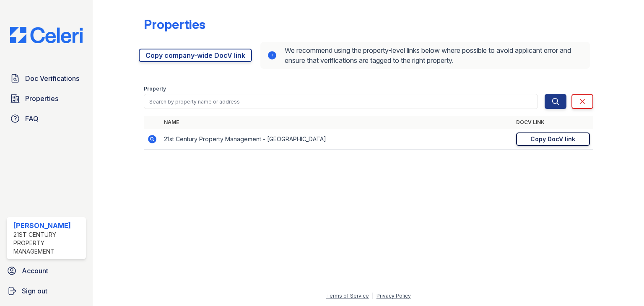 The image size is (644, 306). Describe the element at coordinates (46, 271) in the screenshot. I see `a: Account` at that location.